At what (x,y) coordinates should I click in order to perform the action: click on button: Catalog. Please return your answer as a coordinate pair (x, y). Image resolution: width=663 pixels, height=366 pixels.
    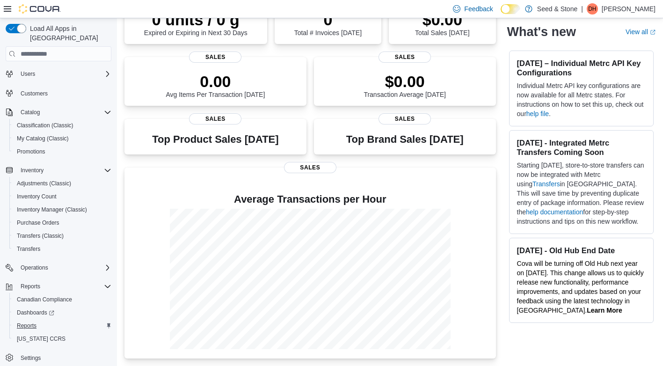
    Looking at the image, I should click on (30, 112).